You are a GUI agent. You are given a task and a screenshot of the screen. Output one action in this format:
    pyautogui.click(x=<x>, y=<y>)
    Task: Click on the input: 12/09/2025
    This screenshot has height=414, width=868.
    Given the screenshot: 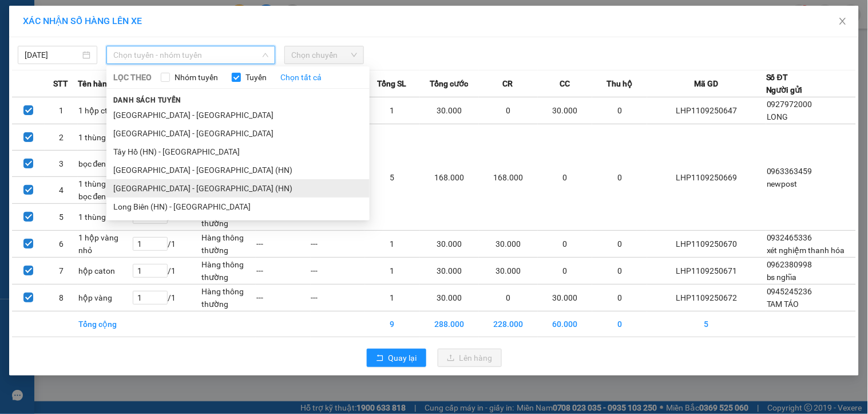 What is the action you would take?
    pyautogui.click(x=52, y=55)
    